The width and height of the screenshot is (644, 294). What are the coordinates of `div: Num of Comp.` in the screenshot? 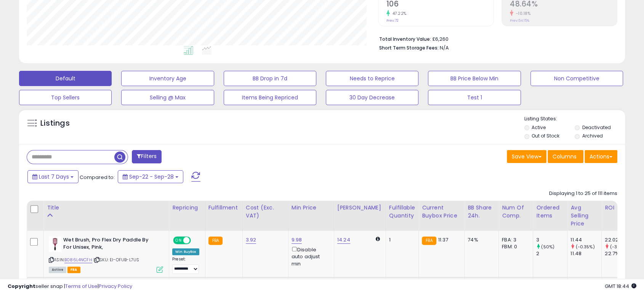 It's located at (515, 212).